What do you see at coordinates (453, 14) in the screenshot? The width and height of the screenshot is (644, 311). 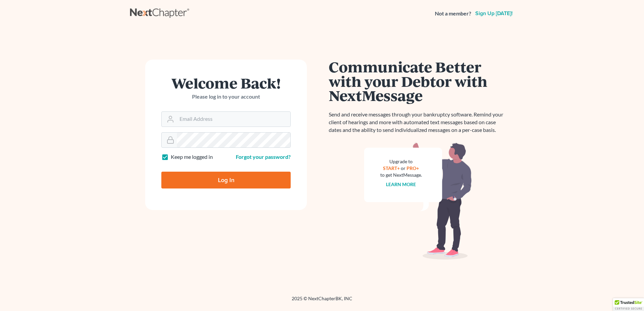 I see `strong: Not a member?` at bounding box center [453, 14].